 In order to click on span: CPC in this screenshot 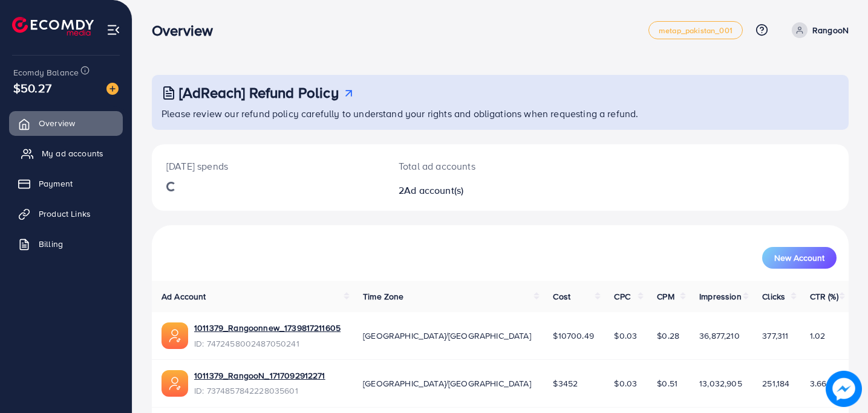, I will do `click(621, 297)`.